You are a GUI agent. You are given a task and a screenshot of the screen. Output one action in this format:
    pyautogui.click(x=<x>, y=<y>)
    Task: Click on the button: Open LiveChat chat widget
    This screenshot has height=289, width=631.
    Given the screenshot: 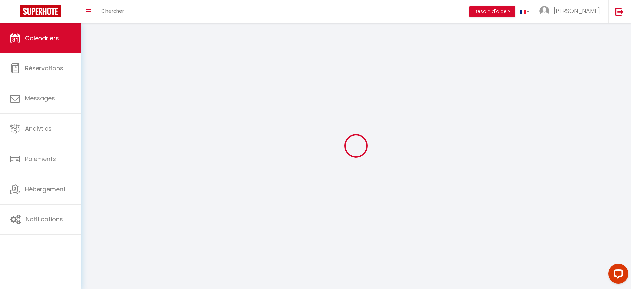 What is the action you would take?
    pyautogui.click(x=15, y=13)
    